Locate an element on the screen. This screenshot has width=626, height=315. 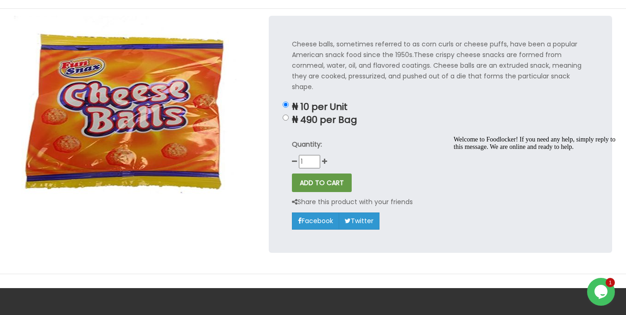
input: ₦ 490 per Bag is located at coordinates (286, 117).